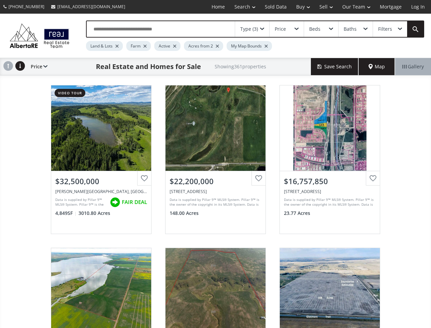 This screenshot has width=431, height=328. I want to click on h1: Real Estate and Homes for Sale, so click(149, 67).